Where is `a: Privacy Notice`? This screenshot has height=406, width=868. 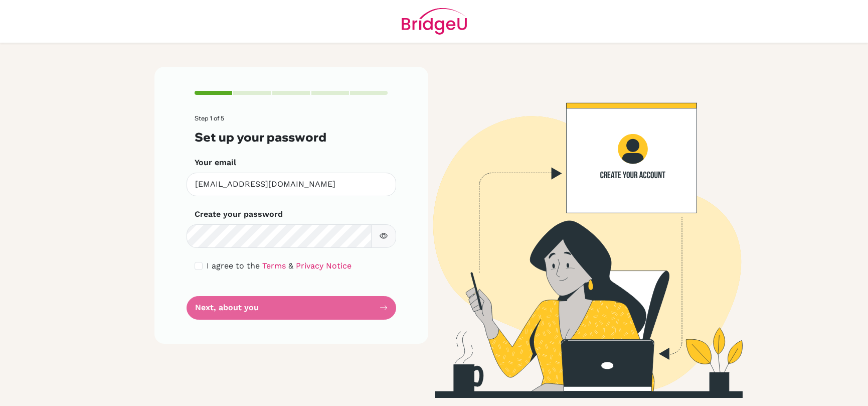
a: Privacy Notice is located at coordinates (324, 265).